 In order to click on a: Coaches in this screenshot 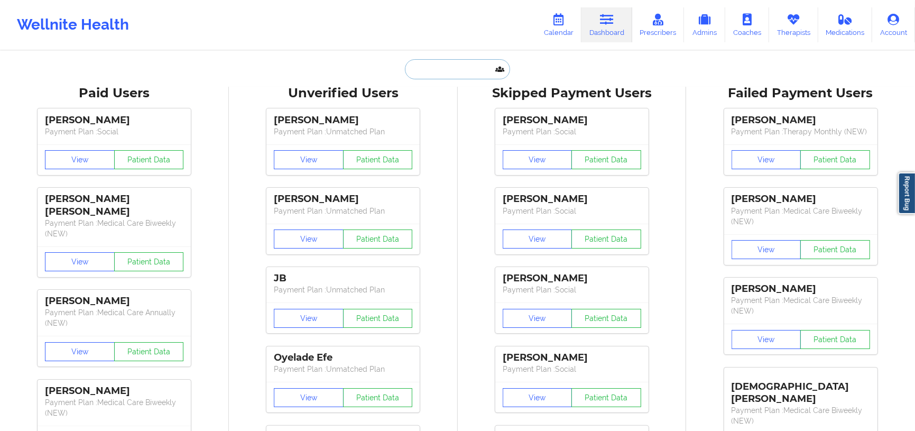, I will do `click(747, 25)`.